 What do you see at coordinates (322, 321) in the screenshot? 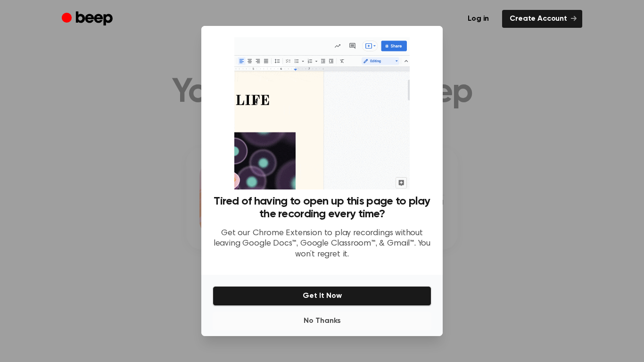
I see `button: No Thanks` at bounding box center [322, 321].